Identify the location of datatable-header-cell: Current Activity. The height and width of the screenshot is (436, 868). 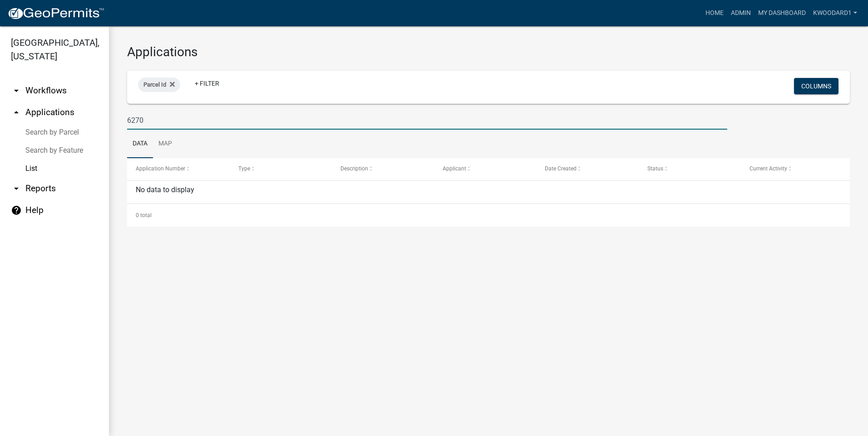
(792, 169).